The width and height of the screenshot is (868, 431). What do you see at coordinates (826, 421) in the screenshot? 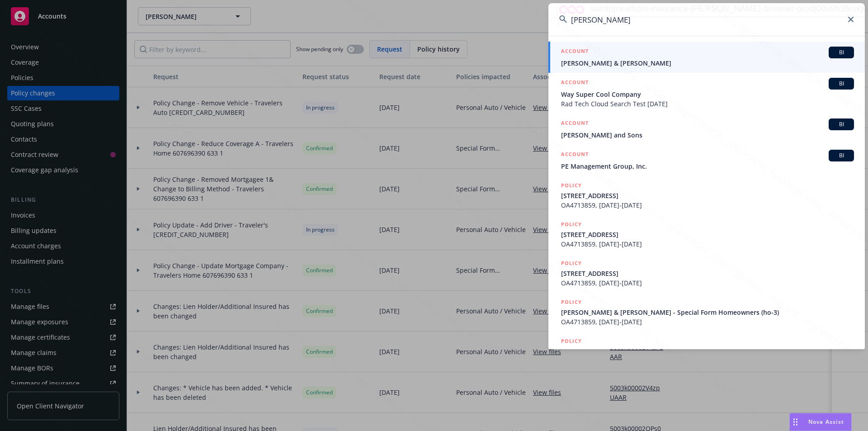
I see `span: Nova Assist` at bounding box center [826, 421].